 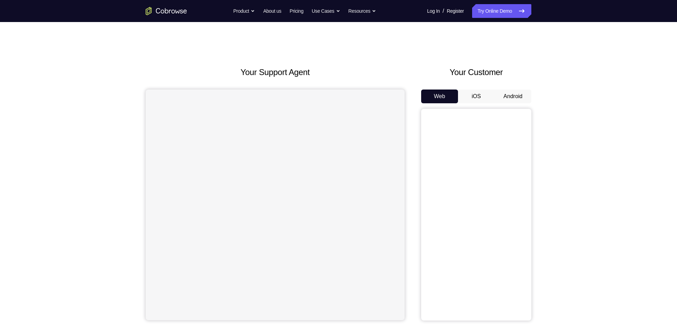 I want to click on a: Try Online Demo, so click(x=502, y=11).